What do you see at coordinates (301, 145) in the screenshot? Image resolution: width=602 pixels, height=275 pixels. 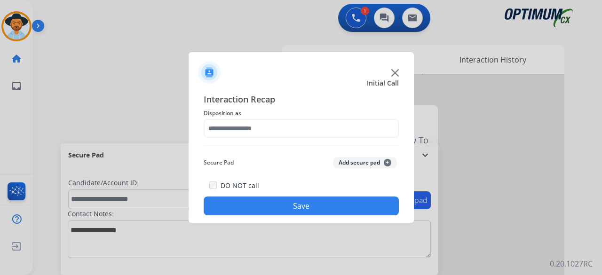 I see `img: contact-recap-line.svg` at bounding box center [301, 145].